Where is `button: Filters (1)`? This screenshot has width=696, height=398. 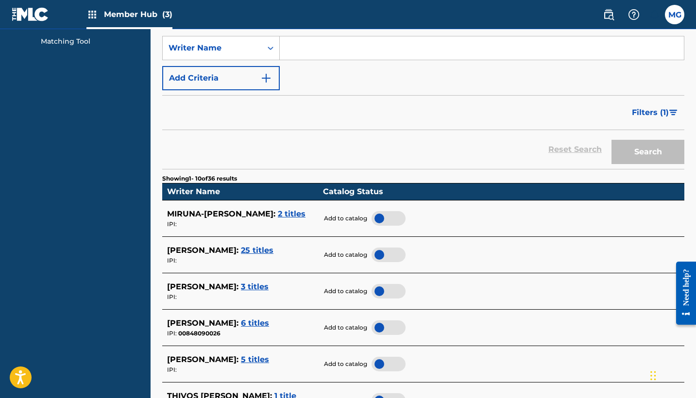
button: Filters (1) is located at coordinates (656, 113).